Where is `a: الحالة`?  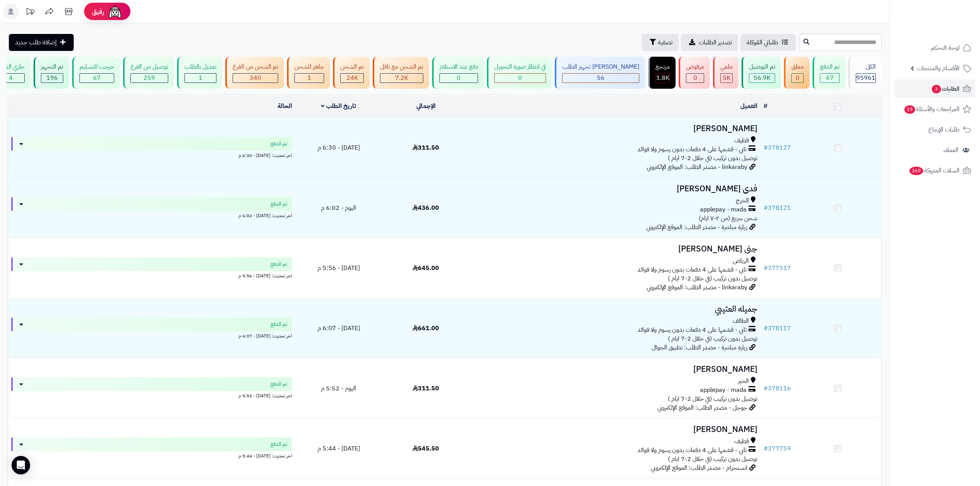 a: الحالة is located at coordinates (285, 106).